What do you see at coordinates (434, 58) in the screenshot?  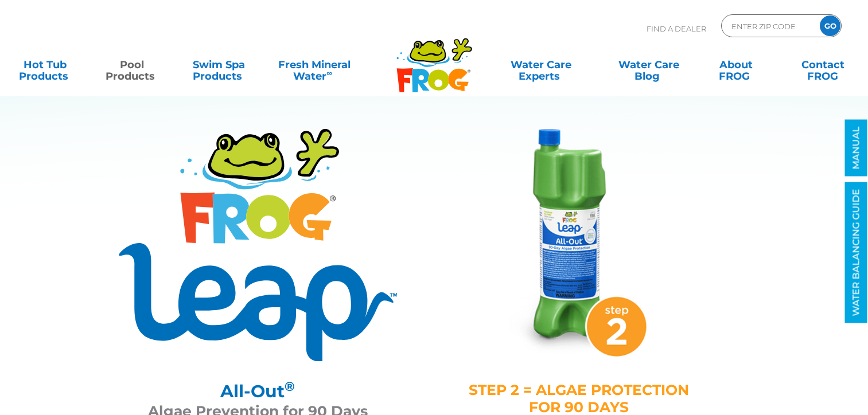 I see `img: Frog Products Logo` at bounding box center [434, 58].